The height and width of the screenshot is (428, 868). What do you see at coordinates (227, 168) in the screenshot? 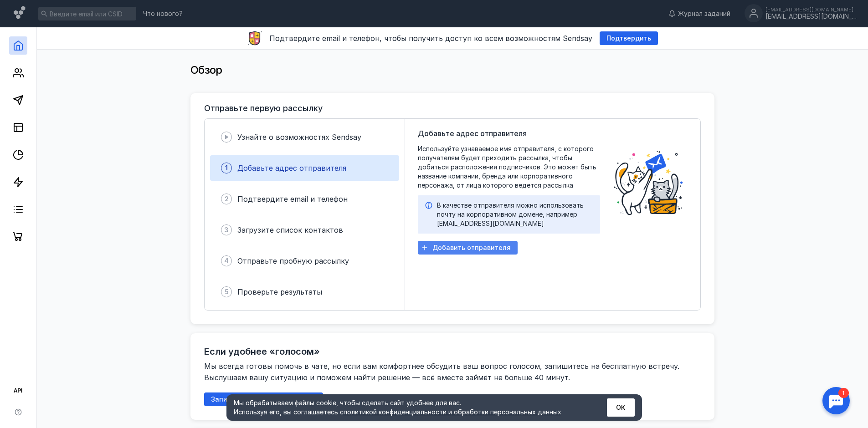
I see `span: 1` at bounding box center [227, 168].